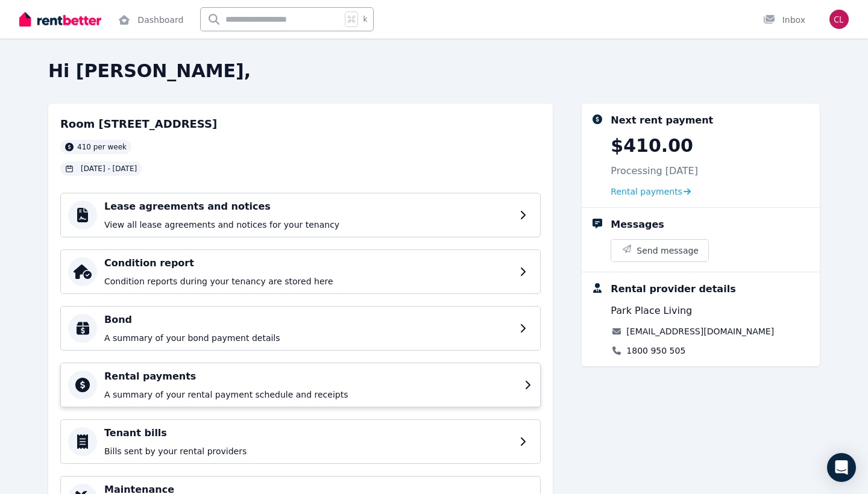 The width and height of the screenshot is (868, 494). I want to click on p: A summary of your bond payment details, so click(308, 338).